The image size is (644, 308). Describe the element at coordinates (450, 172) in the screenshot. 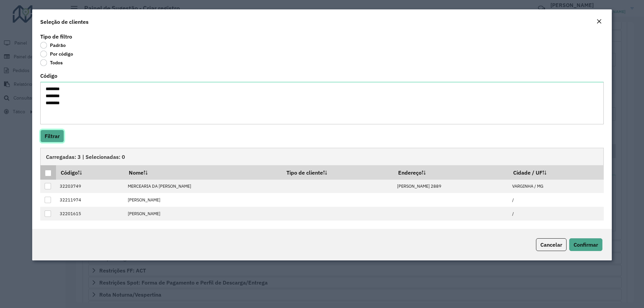

I see `th: Endereço` at that location.